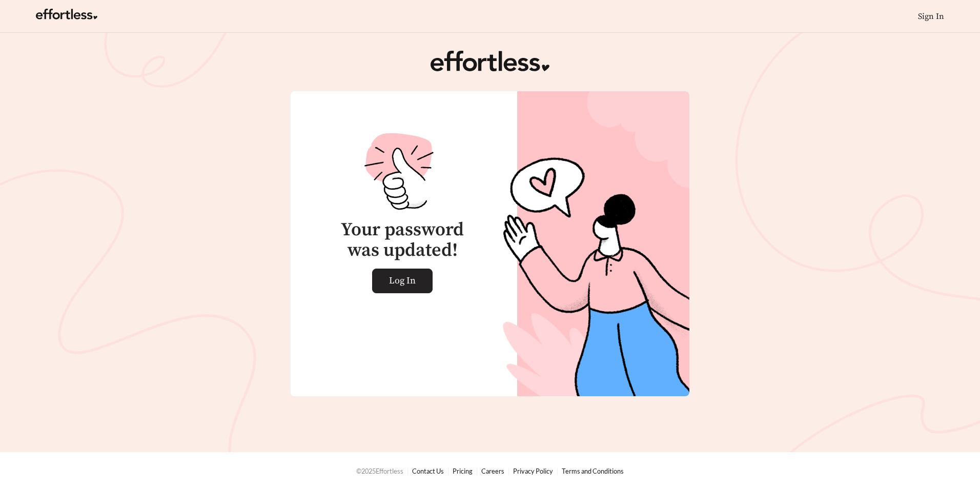 The image size is (980, 489). I want to click on h3: Your password was updated!, so click(402, 240).